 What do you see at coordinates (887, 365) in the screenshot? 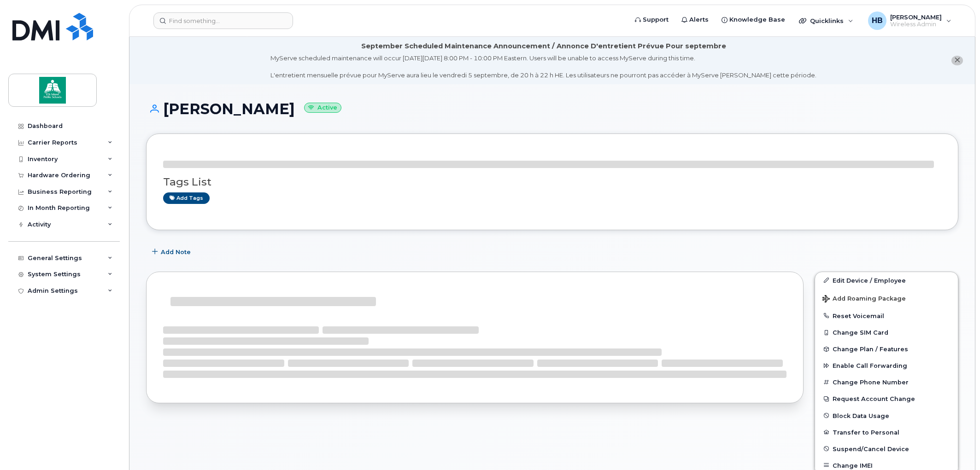
I see `button: Enable Call Forwarding` at bounding box center [887, 365].